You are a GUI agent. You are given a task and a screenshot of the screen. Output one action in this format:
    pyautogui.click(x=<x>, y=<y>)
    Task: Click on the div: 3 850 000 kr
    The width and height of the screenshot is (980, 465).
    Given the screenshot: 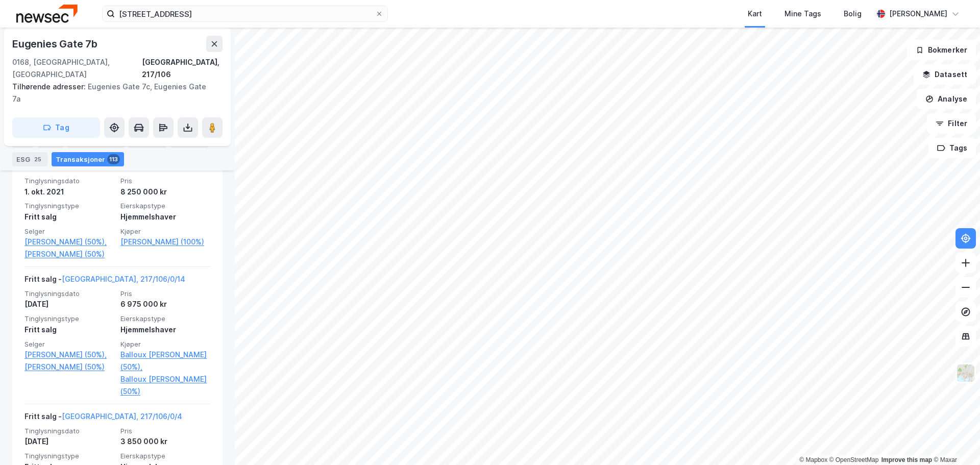 What is the action you would take?
    pyautogui.click(x=165, y=442)
    